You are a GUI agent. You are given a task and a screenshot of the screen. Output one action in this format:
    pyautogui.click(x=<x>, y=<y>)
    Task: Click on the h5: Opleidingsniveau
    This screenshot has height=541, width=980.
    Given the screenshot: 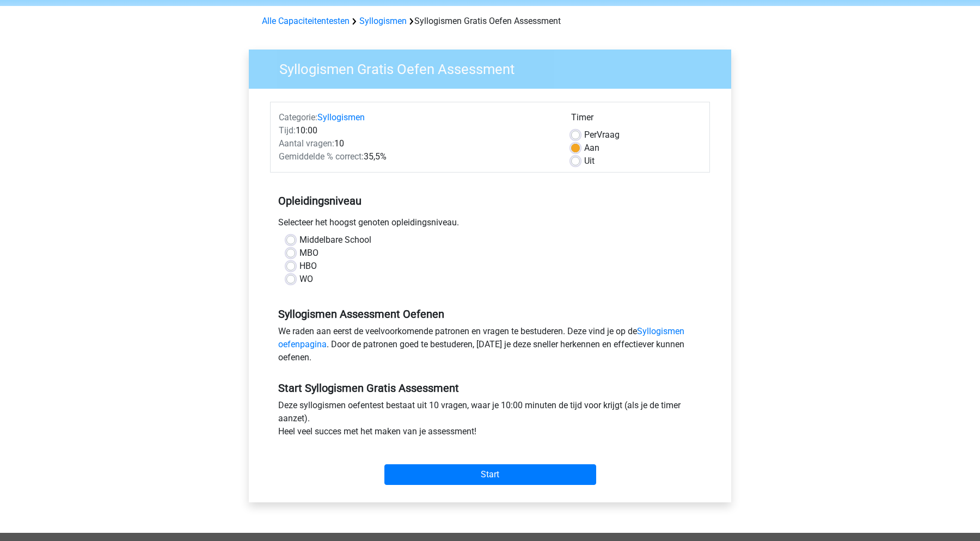 What is the action you would take?
    pyautogui.click(x=490, y=201)
    